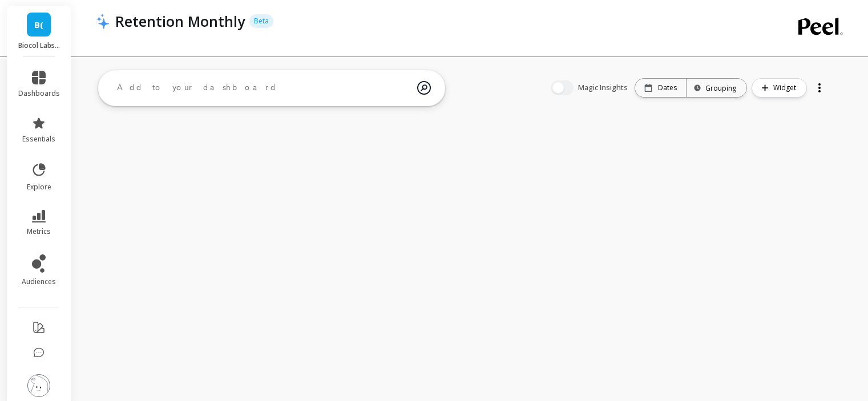  Describe the element at coordinates (39, 231) in the screenshot. I see `span: metrics` at that location.